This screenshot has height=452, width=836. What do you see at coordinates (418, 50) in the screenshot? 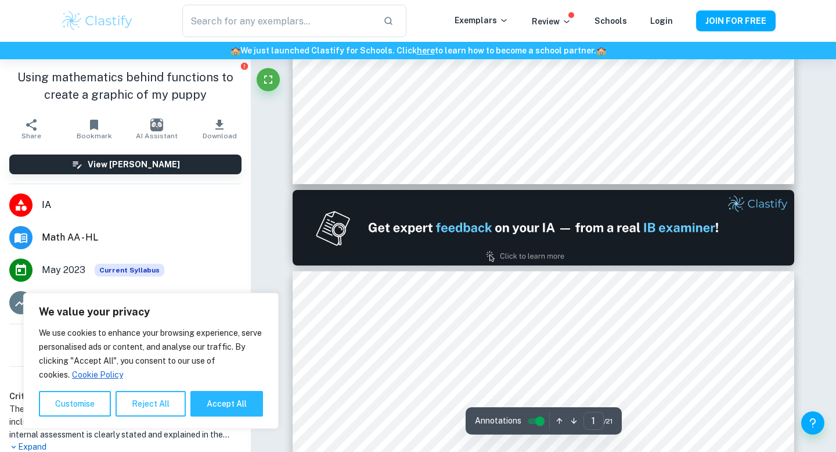
I see `h6: We just launched Clastify for Schools. Click to learn how to become a school partner.` at bounding box center [418, 50].